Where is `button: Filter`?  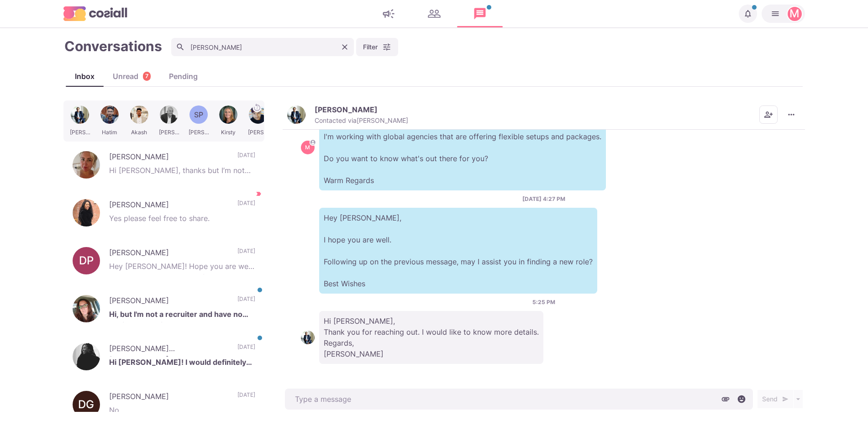 button: Filter is located at coordinates (377, 47).